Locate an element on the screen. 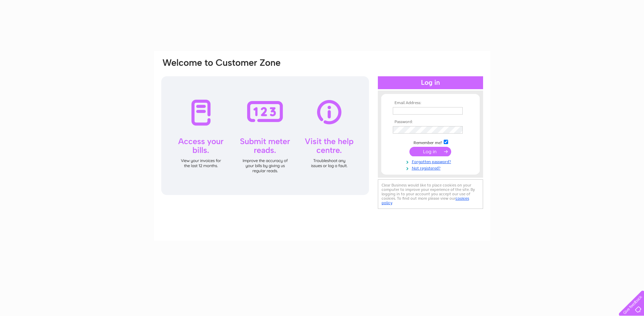  th: Password: is located at coordinates (431, 122).